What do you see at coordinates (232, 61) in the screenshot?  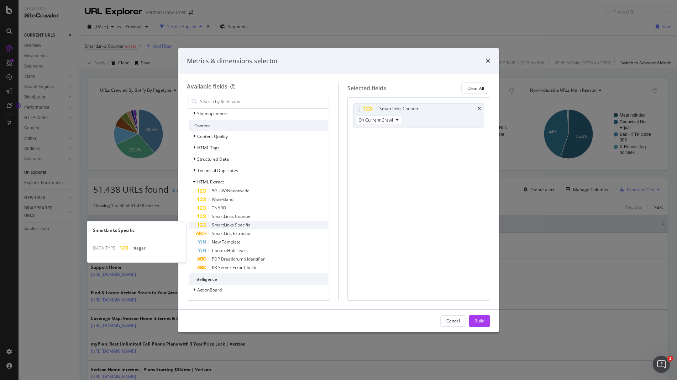 I see `div: Metrics & dimensions selector` at bounding box center [232, 61].